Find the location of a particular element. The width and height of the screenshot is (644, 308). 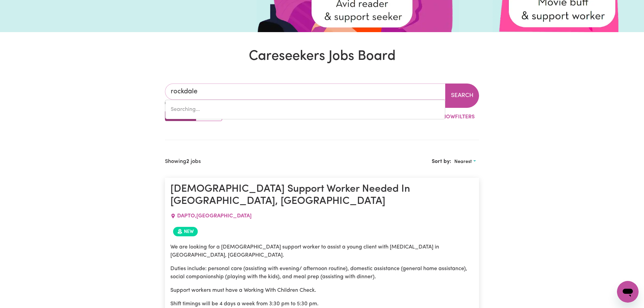

span: Show is located at coordinates (447, 117).